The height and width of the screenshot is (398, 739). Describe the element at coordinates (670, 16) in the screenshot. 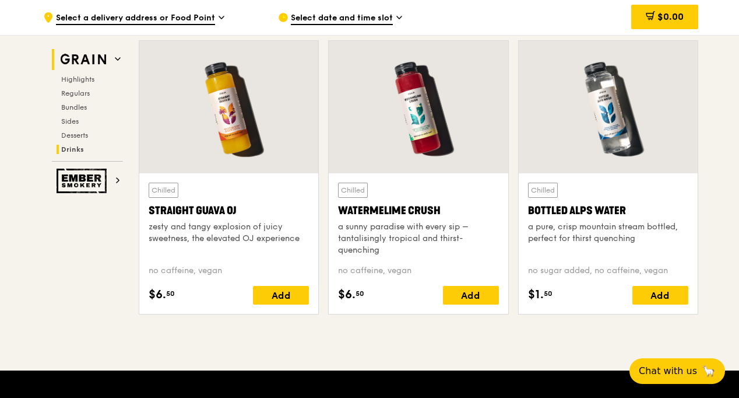

I see `span: $0.00` at that location.